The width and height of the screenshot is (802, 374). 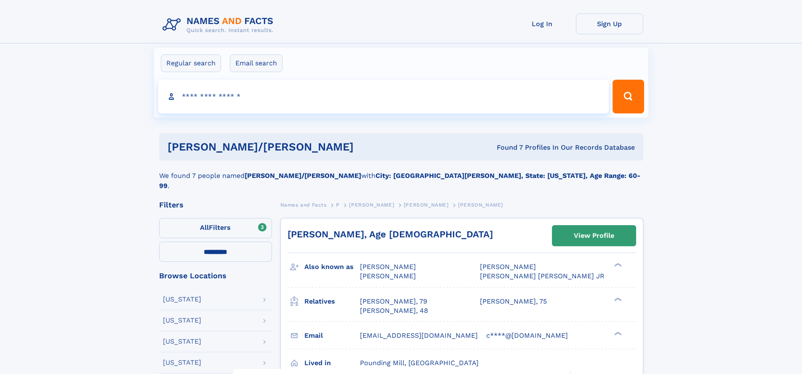 I want to click on img: Logo Names and Facts, so click(x=220, y=25).